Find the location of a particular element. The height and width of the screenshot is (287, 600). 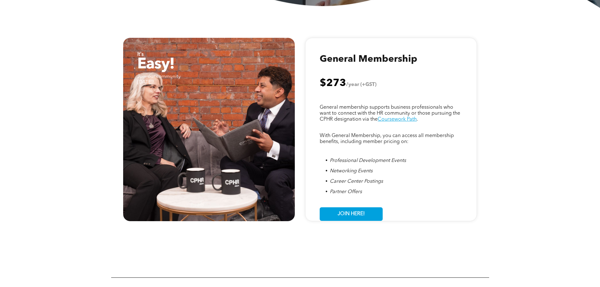

span: Career Center Postings is located at coordinates (356, 181).